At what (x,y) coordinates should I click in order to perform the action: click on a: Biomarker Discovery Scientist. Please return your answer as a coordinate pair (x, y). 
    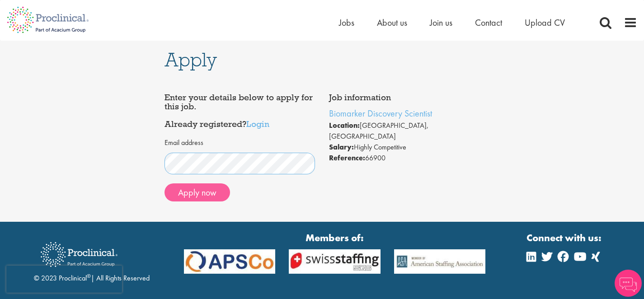
    Looking at the image, I should click on (380, 114).